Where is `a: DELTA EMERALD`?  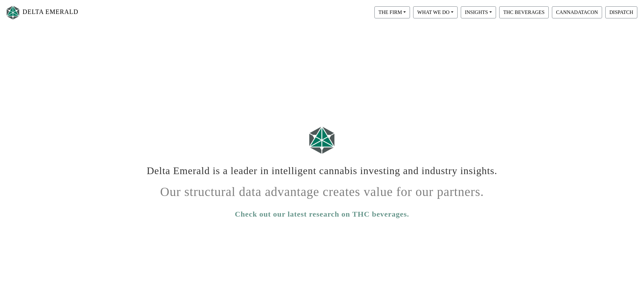
a: DELTA EMERALD is located at coordinates (42, 12).